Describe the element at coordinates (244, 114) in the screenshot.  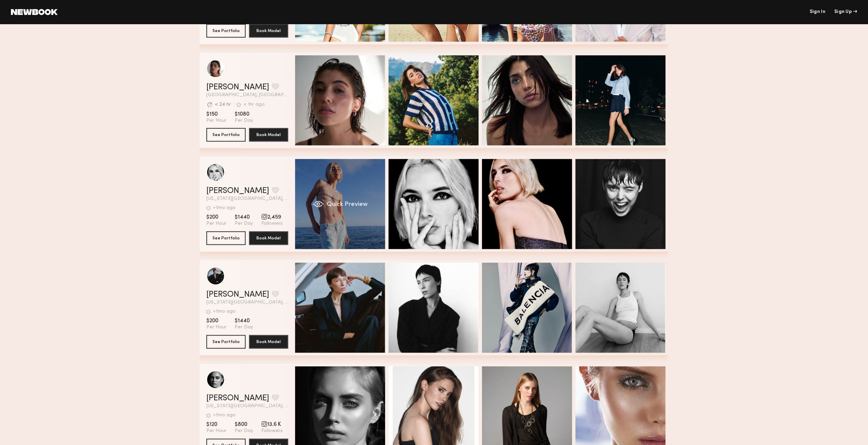
I see `span: $1080` at that location.